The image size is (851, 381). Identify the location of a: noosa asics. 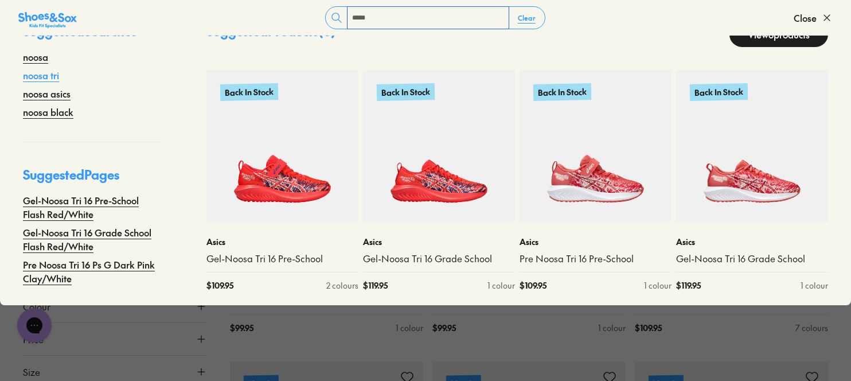
(46, 93).